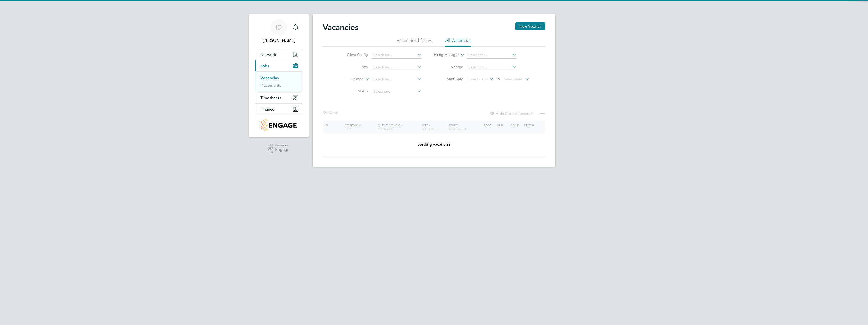 The image size is (868, 325). What do you see at coordinates (448, 67) in the screenshot?
I see `label: Vendor` at bounding box center [448, 67].